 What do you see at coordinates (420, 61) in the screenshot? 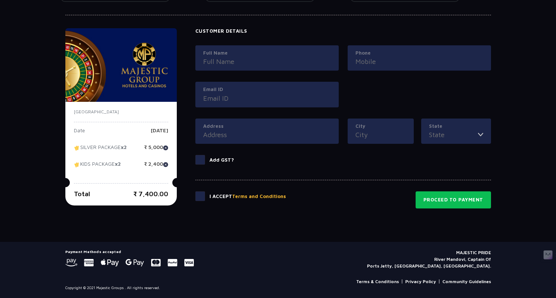
I see `input: Mobile` at bounding box center [420, 61].